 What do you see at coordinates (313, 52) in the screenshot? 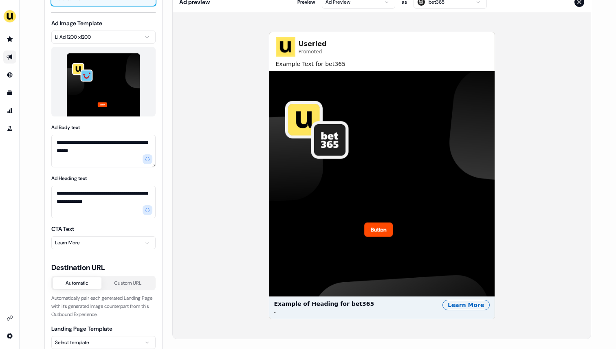
I see `span: Promoted` at bounding box center [313, 52].